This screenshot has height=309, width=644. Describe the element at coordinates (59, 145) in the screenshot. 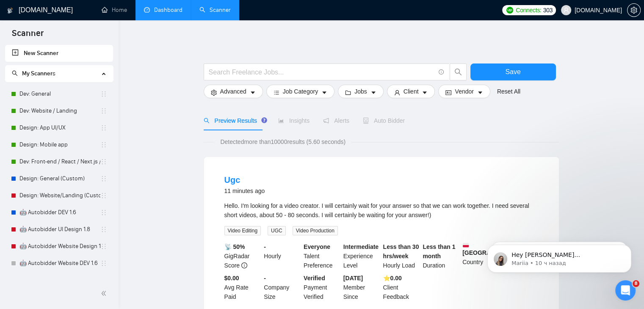

I see `li: Design: Mobile app` at that location.